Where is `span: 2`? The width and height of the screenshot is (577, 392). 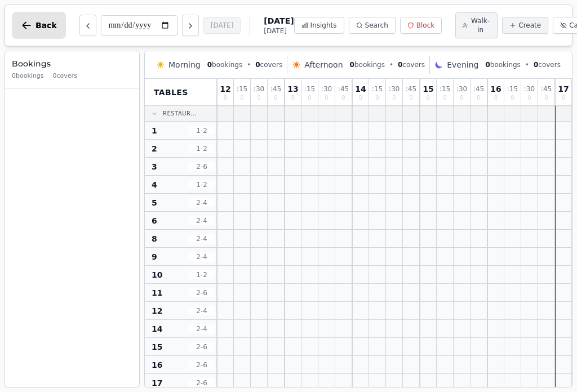
span: 2 is located at coordinates (154, 149).